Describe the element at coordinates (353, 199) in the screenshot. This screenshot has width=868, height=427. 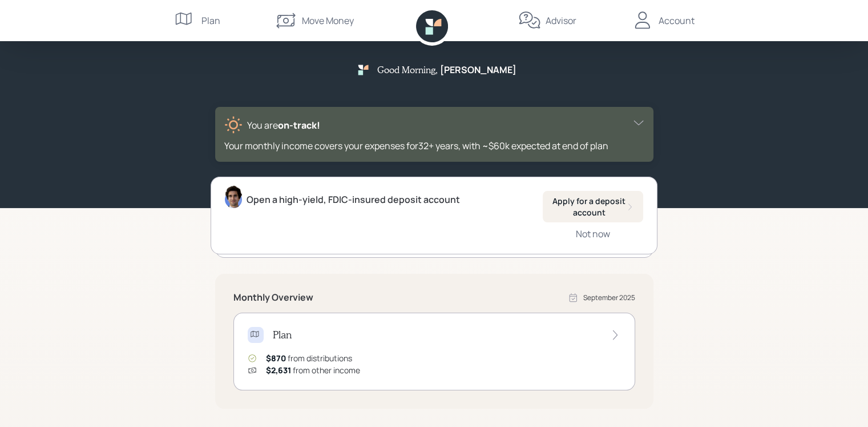
I see `div: Open a high-yield, FDIC-insured deposit account` at that location.